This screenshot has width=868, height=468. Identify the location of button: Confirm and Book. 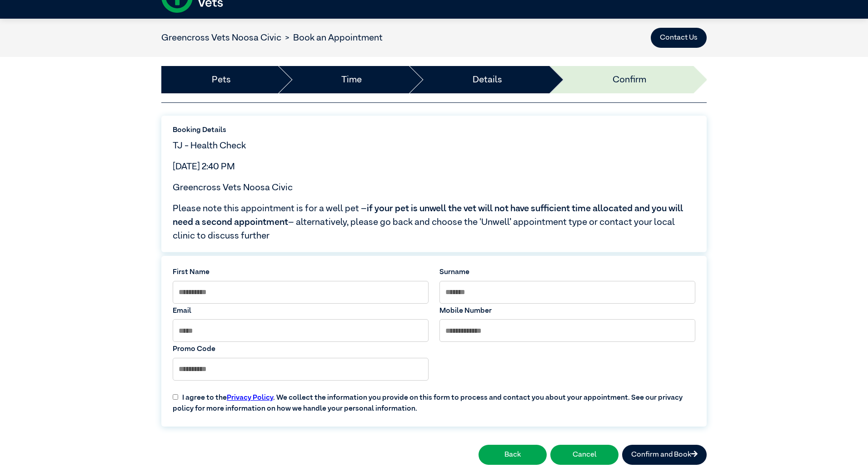
(664, 455).